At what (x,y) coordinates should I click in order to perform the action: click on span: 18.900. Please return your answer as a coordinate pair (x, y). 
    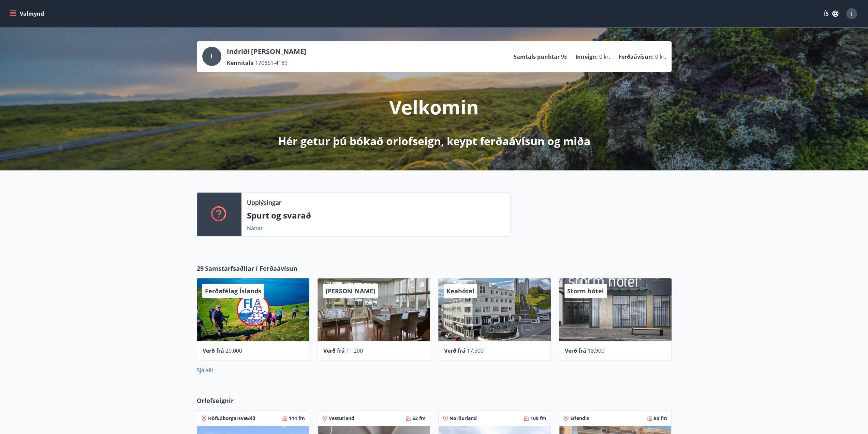
    Looking at the image, I should click on (596, 351).